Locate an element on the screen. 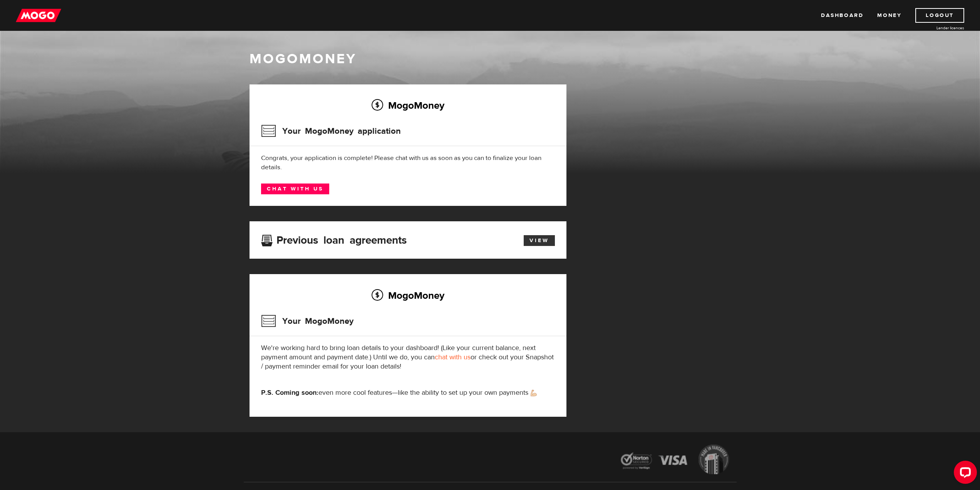  p: even more cool features—like the ability to set up your own payments is located at coordinates (408, 393).